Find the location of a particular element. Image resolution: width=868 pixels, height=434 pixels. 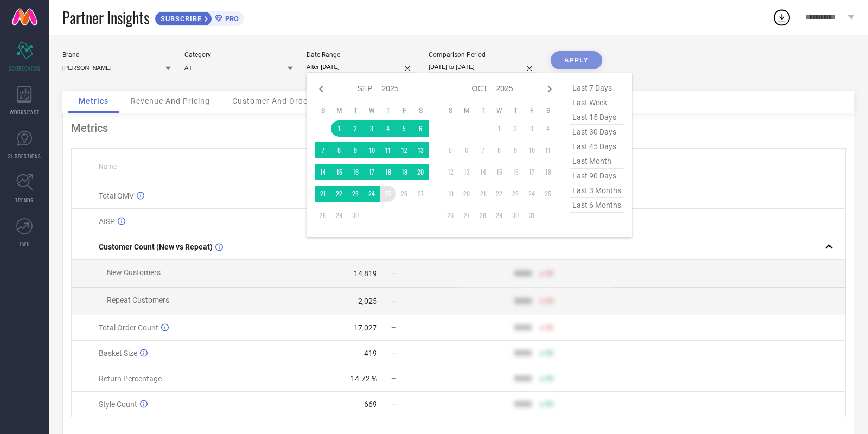

span: Basket Size is located at coordinates (118, 353).